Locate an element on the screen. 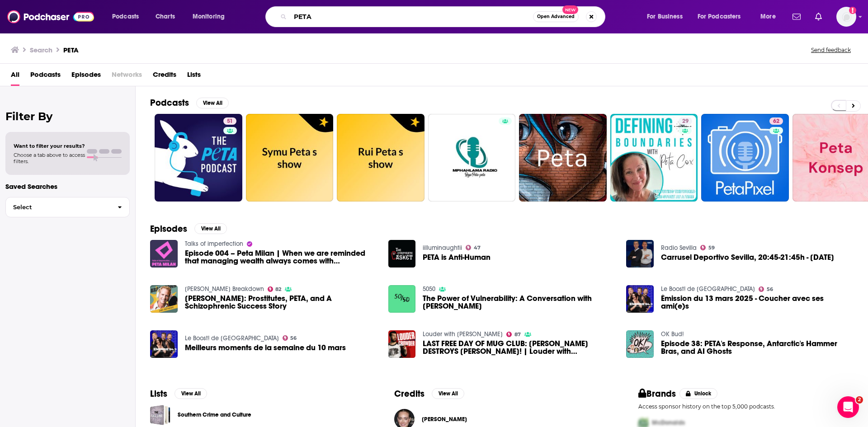 Image resolution: width=868 pixels, height=427 pixels. span: 82 is located at coordinates (278, 289).